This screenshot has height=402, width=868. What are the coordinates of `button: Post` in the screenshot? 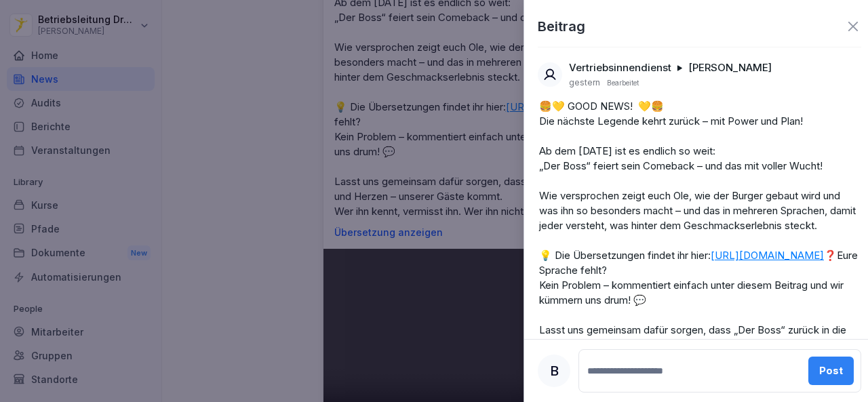 It's located at (830, 371).